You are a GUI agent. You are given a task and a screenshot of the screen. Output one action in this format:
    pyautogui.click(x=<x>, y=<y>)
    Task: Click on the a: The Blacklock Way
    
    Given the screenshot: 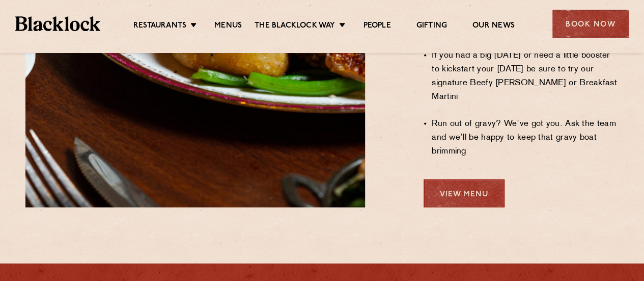 What is the action you would take?
    pyautogui.click(x=295, y=27)
    